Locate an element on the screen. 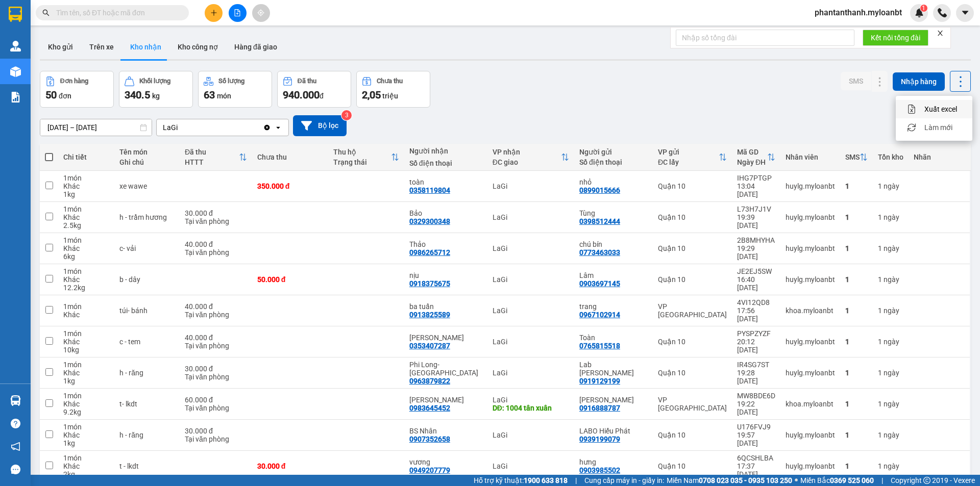 This screenshot has height=486, width=980. div: DĐ: 1004 tân xuân is located at coordinates (531, 409).